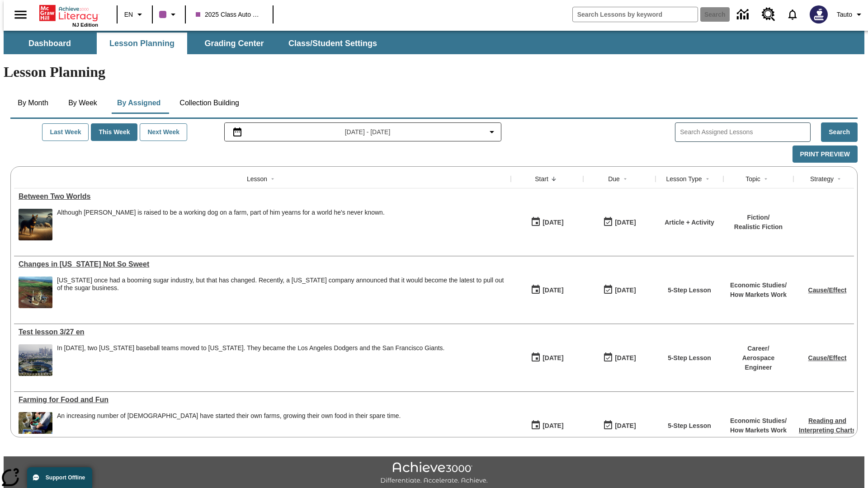 The image size is (868, 488). Describe the element at coordinates (620, 222) in the screenshot. I see `button: 09/24/25: Last day the lesson can be accessed` at that location.